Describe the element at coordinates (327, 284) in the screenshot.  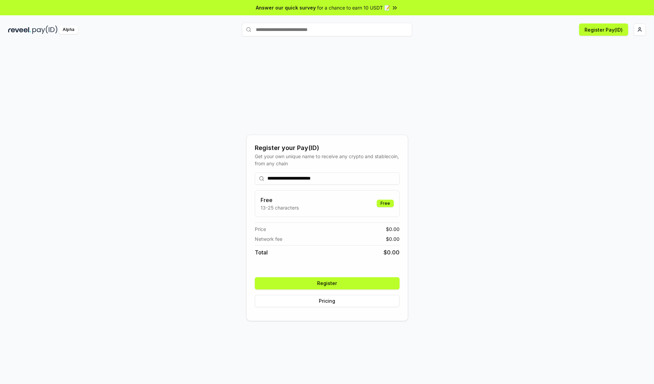
I see `button: Register` at that location.